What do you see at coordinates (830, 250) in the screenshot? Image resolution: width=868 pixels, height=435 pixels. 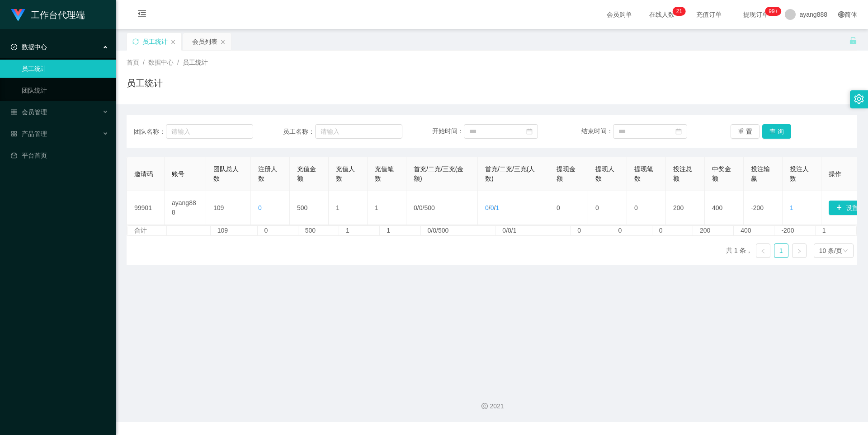 I see `div: 10 条/页` at bounding box center [830, 250].